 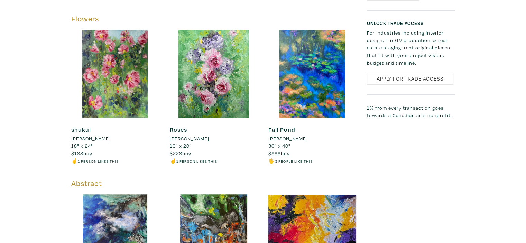 What do you see at coordinates (214, 183) in the screenshot?
I see `h5: Abstract` at bounding box center [214, 183].